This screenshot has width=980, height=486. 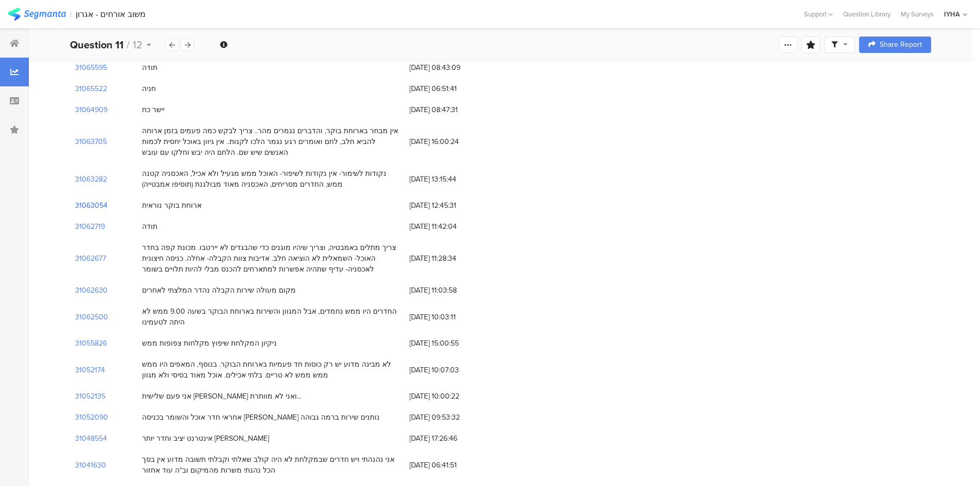 What do you see at coordinates (153, 110) in the screenshot?
I see `div: יישר כח` at bounding box center [153, 110].